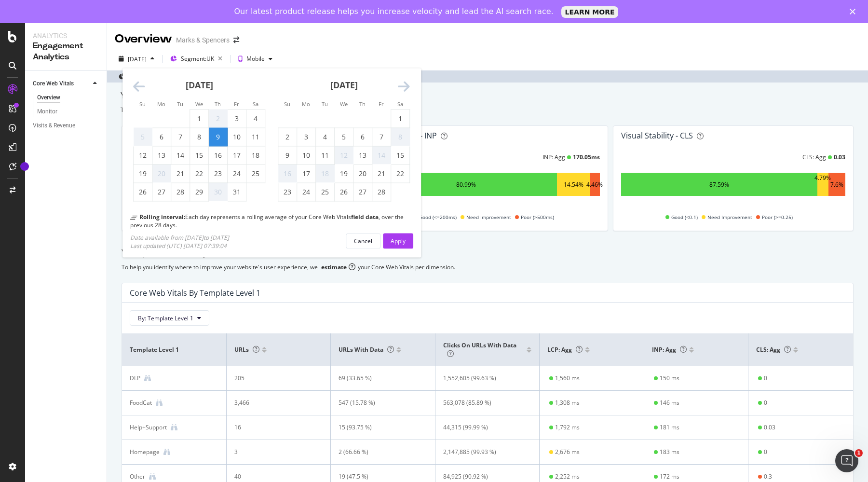  Describe the element at coordinates (237, 192) in the screenshot. I see `td: Friday, January 31, 2025` at that location.